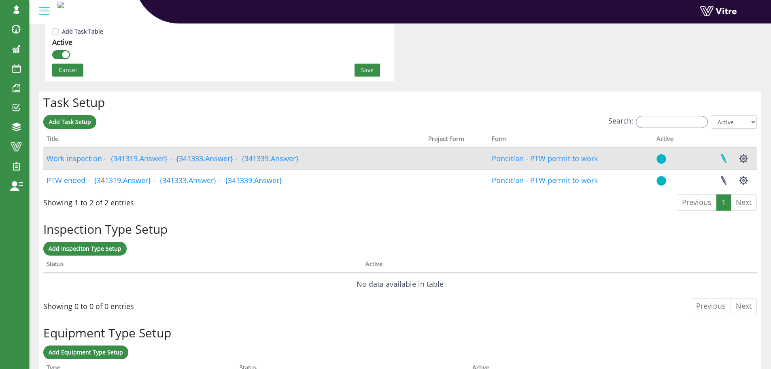  Describe the element at coordinates (61, 5) in the screenshot. I see `img: a5b1377f-0224-4781-a1bb-d04eb42a2f7a.jpg` at that location.